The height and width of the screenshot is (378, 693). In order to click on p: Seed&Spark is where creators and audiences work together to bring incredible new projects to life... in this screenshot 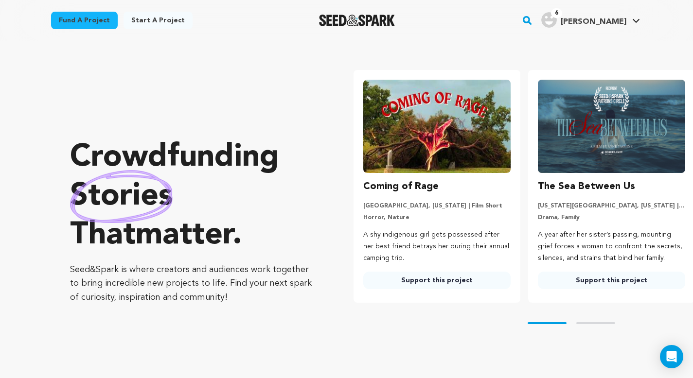, I will do `click(192, 284)`.